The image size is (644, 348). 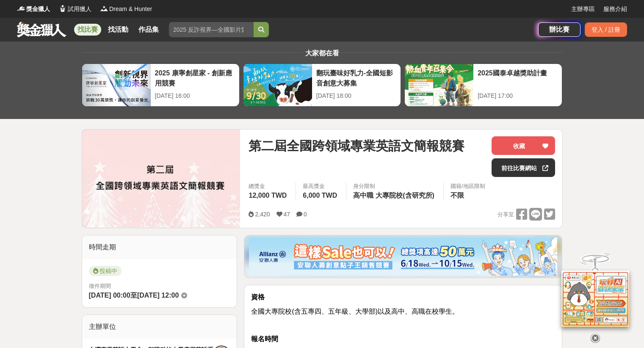 What do you see at coordinates (596, 293) in the screenshot?
I see `img: d2146d9a-e6f6-4337-9592-8cefde37ba6b.png` at bounding box center [596, 293].